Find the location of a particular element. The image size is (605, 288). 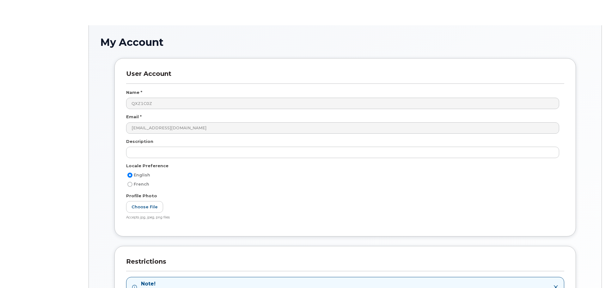

label: Locale Preference is located at coordinates (147, 166).